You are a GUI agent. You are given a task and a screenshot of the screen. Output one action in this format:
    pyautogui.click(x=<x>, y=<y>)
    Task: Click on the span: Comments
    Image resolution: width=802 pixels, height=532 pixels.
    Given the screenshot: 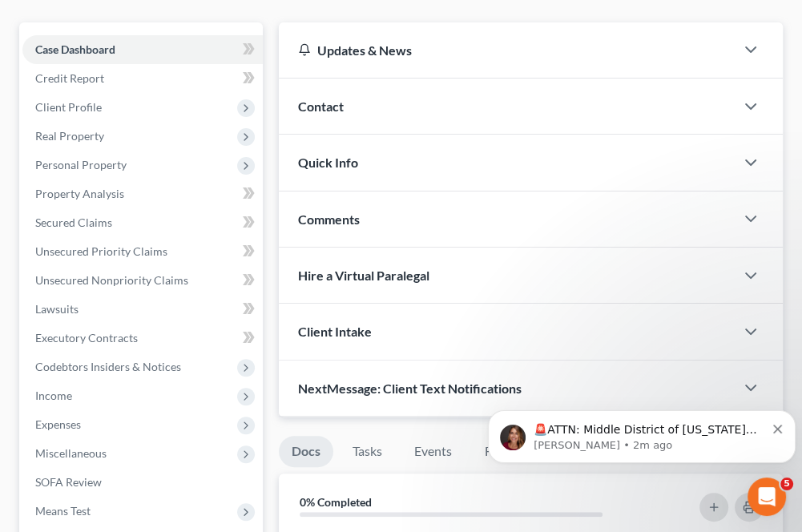 What is the action you would take?
    pyautogui.click(x=329, y=219)
    